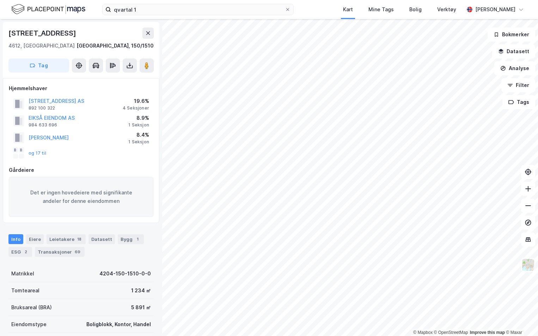 The height and width of the screenshot is (336, 538). What do you see at coordinates (81, 88) in the screenshot?
I see `div: Hjemmelshaver` at bounding box center [81, 88].